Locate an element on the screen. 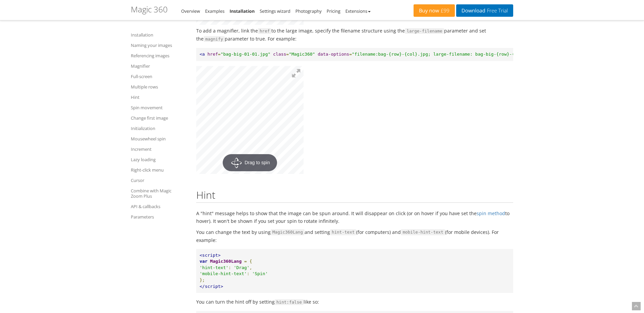  span: <script> is located at coordinates (210, 255).